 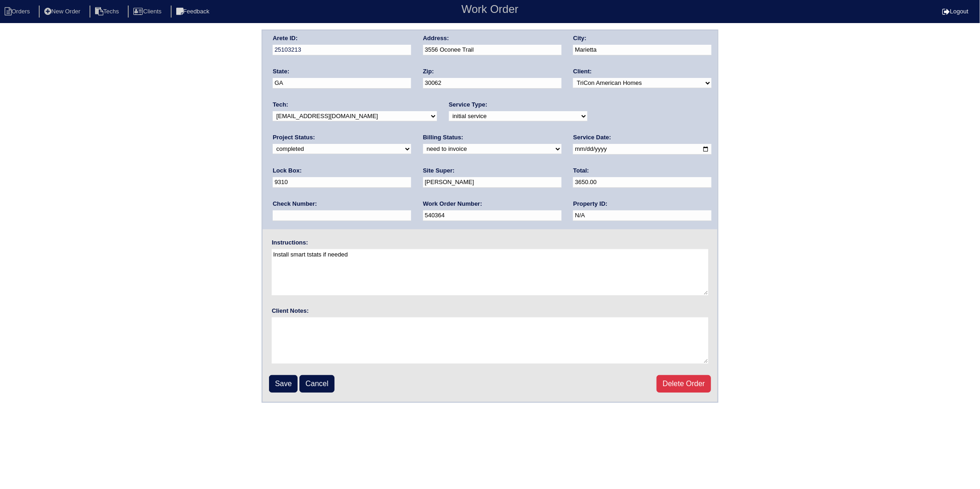 What do you see at coordinates (295, 204) in the screenshot?
I see `label: Check Number:` at bounding box center [295, 204].